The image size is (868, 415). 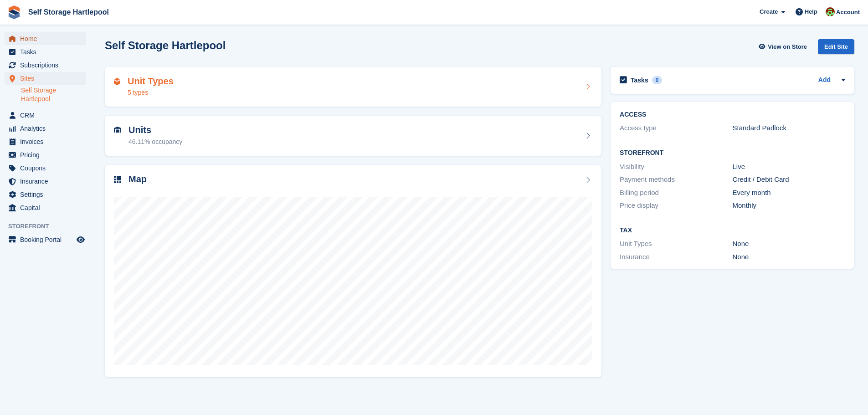 I want to click on a: Units 46.11% occupancy, so click(x=353, y=136).